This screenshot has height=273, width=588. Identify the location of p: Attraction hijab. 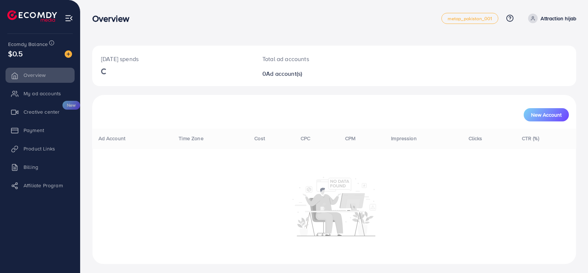
(559, 18).